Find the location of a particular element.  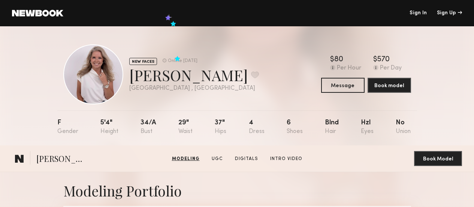

div: Blnd is located at coordinates (332, 127).